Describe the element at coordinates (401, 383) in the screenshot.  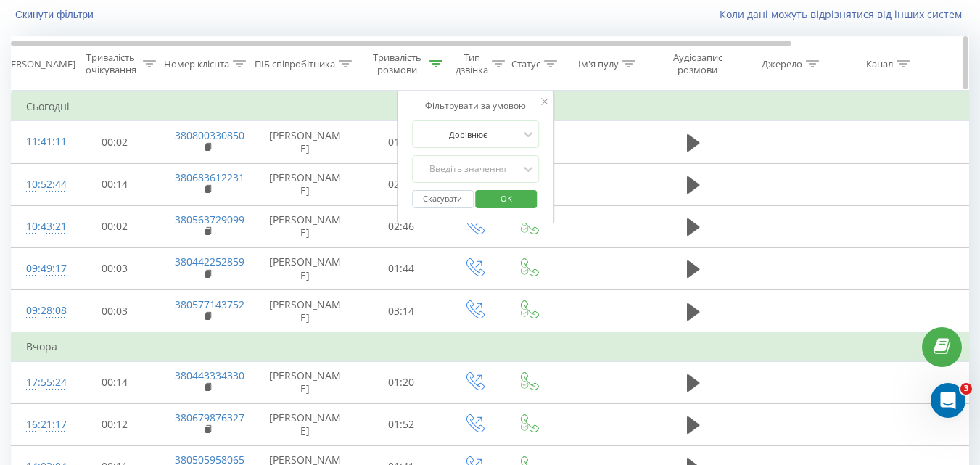
I see `td: 01:20` at that location.